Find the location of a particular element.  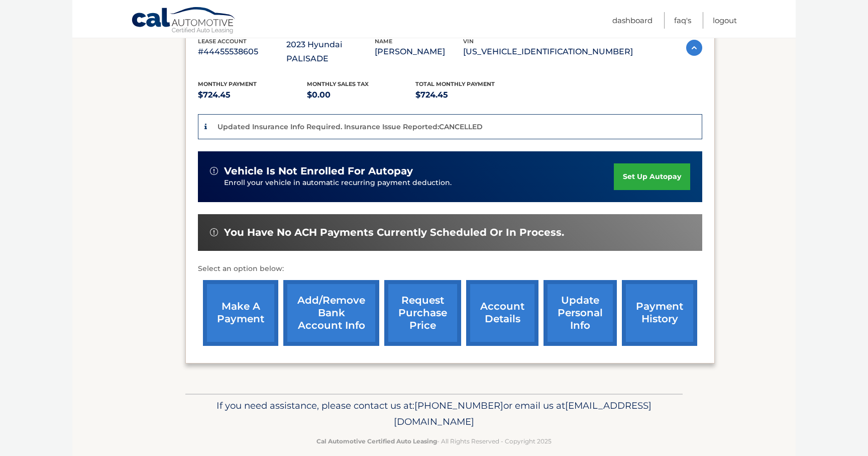

p: - All Rights Reserved - Copyright 2025 is located at coordinates (434, 441).